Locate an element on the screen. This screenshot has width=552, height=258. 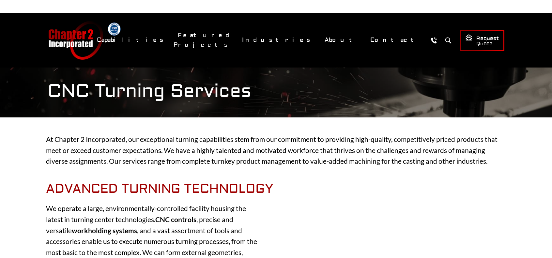
a: Call Us is located at coordinates (434, 40).